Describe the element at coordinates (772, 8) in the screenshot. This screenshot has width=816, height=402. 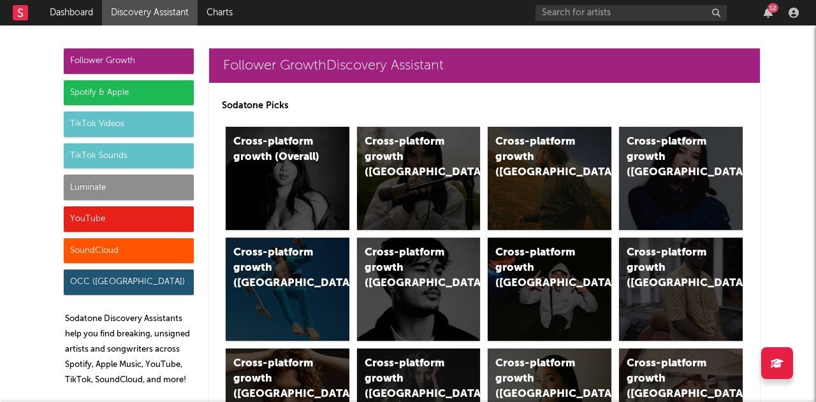
I see `div: 12` at that location.